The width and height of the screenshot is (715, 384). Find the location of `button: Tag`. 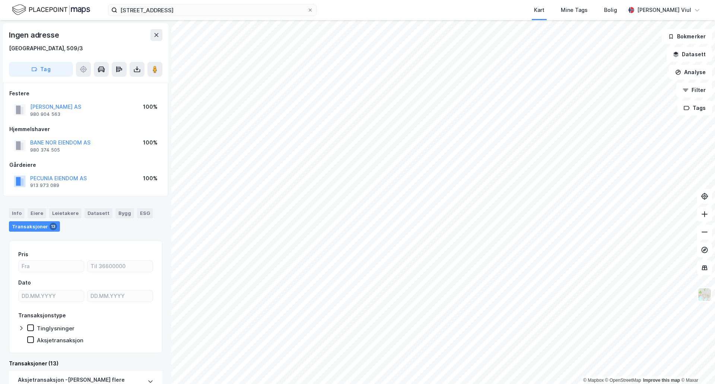

button: Tag is located at coordinates (41, 69).